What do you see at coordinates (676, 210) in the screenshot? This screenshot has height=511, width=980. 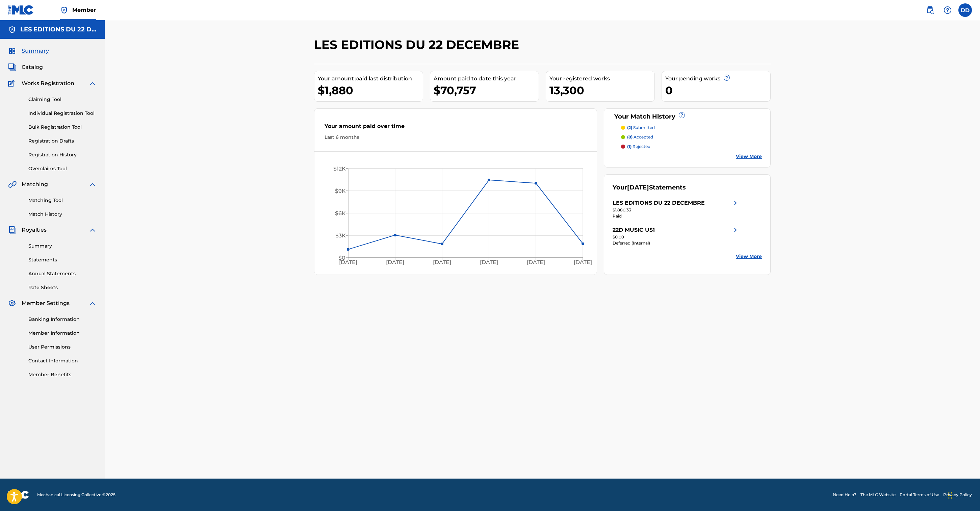 I see `div: $1,880.33` at bounding box center [676, 210].